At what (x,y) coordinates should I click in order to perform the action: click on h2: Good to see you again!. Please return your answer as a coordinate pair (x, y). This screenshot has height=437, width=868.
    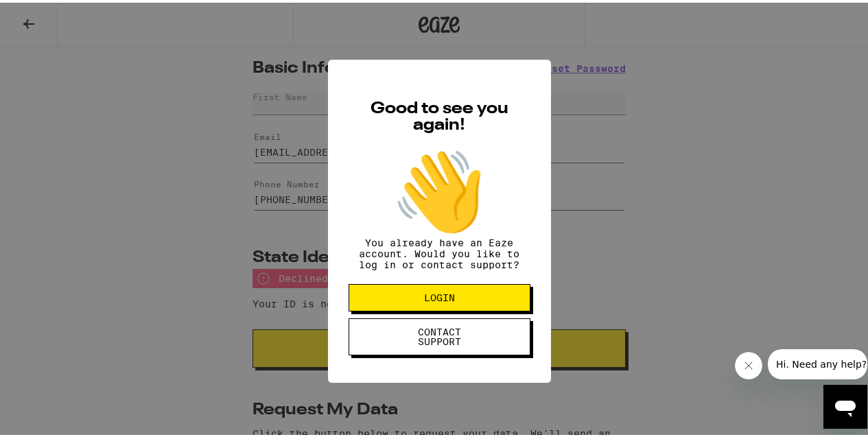
    Looking at the image, I should click on (439, 114).